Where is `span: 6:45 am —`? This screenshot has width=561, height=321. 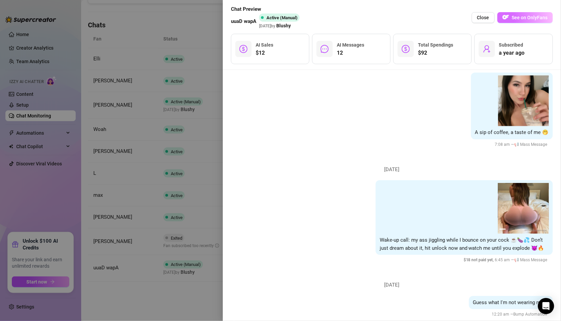 span: 6:45 am — is located at coordinates (506, 260).